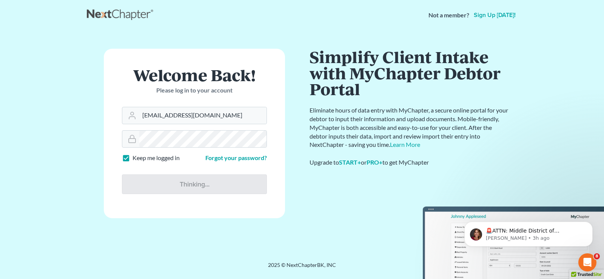 The height and width of the screenshot is (279, 604). I want to click on img: Profile image for Katie, so click(23, 29).